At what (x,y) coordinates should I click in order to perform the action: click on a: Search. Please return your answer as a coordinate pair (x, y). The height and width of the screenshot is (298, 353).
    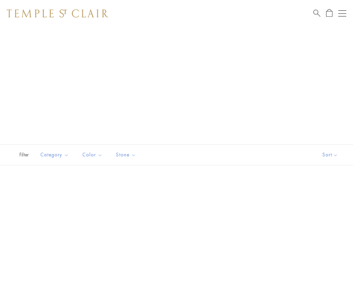
    Looking at the image, I should click on (317, 13).